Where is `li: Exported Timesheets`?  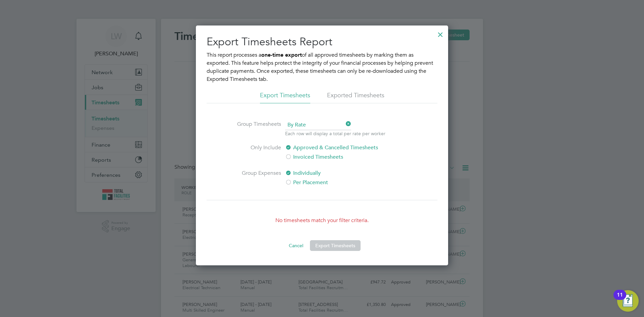
li: Exported Timesheets is located at coordinates (355, 97).